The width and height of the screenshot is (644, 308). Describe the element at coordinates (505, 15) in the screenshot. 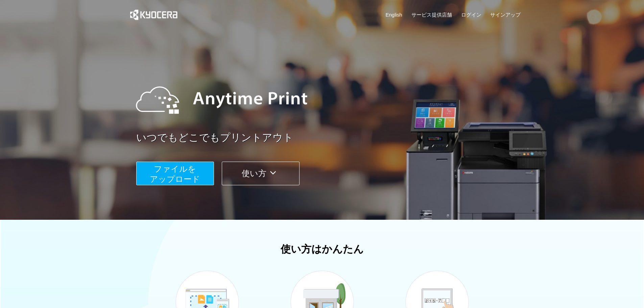

I see `a: サインアップ` at that location.